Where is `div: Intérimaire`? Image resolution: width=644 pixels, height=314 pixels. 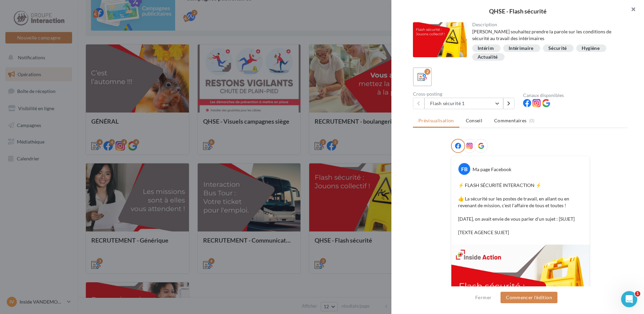
div: Intérimaire is located at coordinates (521, 48).